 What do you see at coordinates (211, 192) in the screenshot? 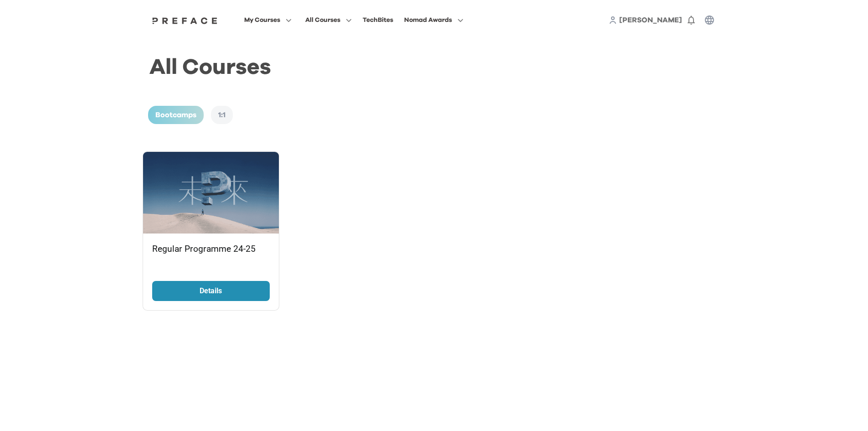
I see `img: image` at bounding box center [211, 192].